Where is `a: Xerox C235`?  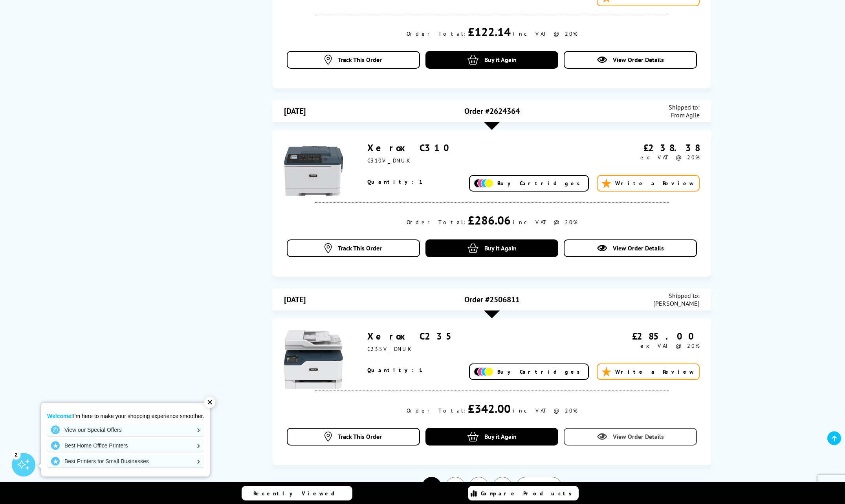
a: Xerox C235 is located at coordinates (412, 336).